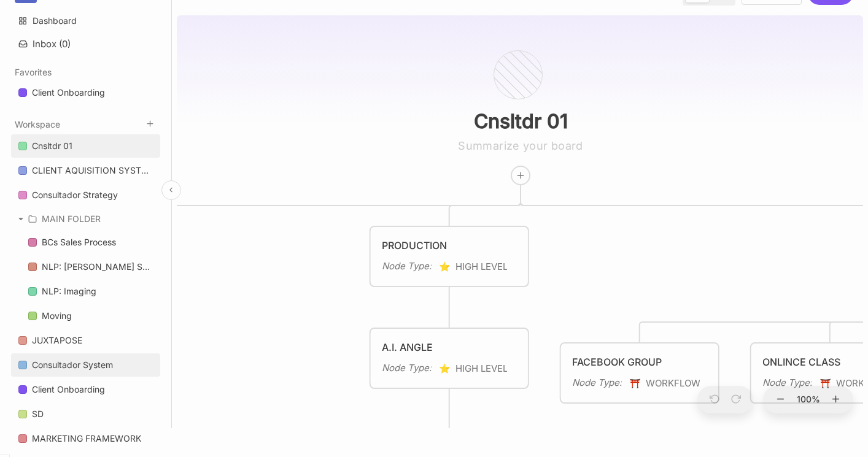 This screenshot has width=868, height=457. Describe the element at coordinates (85, 146) in the screenshot. I see `a: Cnsltdr 01` at that location.